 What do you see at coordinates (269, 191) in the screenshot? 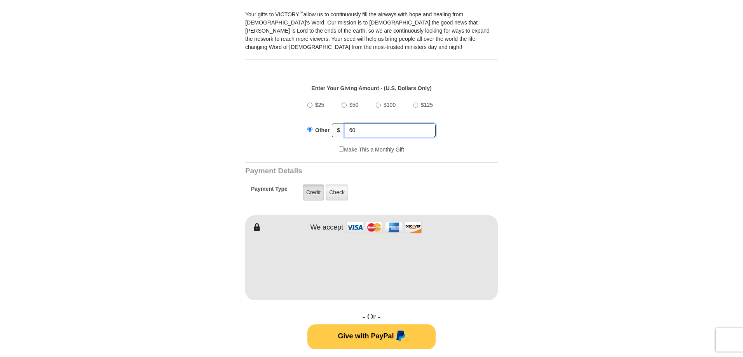
I see `h5: Payment Type` at bounding box center [269, 191].